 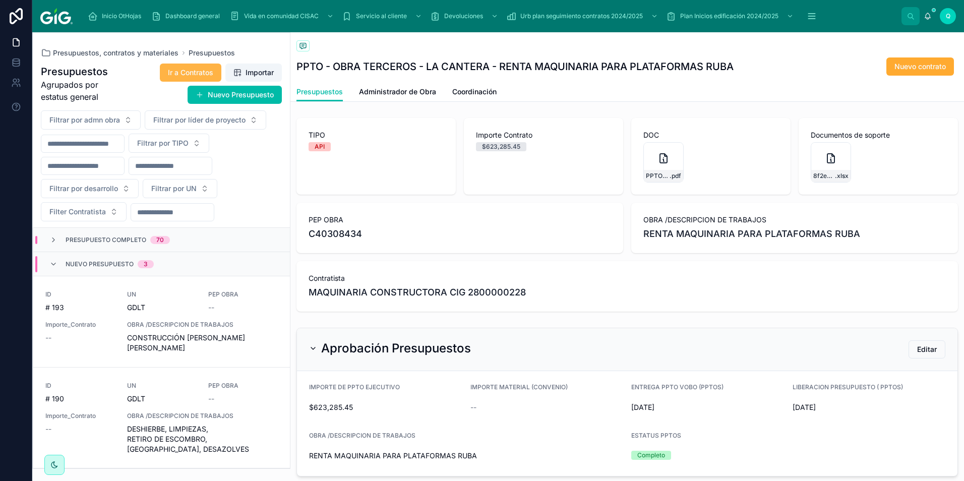 I want to click on span: MAQUINARIA CONSTRUCTORA CIG 2800000228, so click(x=417, y=293).